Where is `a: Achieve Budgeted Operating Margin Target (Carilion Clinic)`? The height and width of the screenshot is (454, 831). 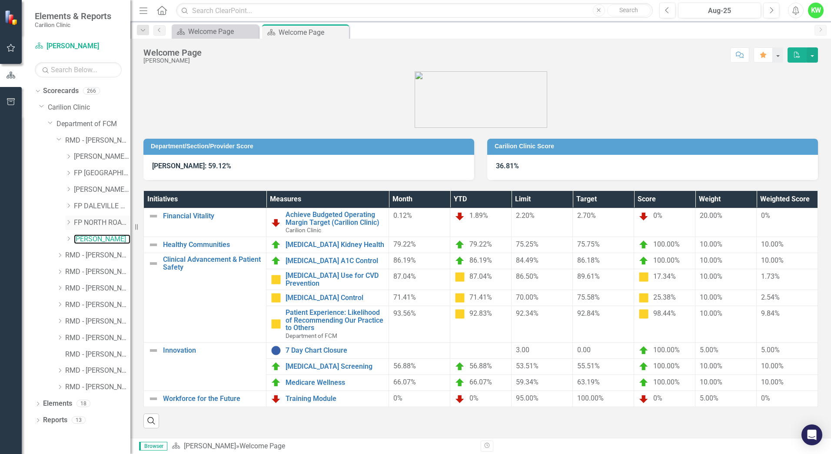
a: Achieve Budgeted Operating Margin Target (Carilion Clinic) is located at coordinates (335, 218).